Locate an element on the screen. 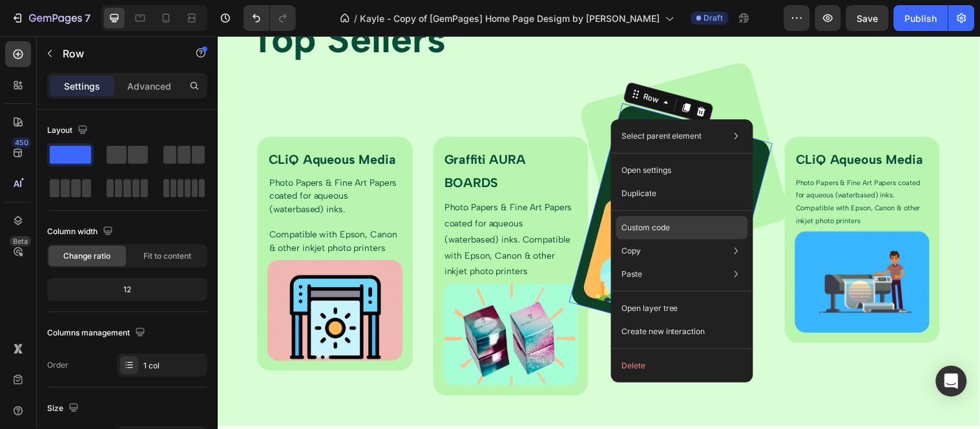 The image size is (980, 429). p: Paste is located at coordinates (632, 275).